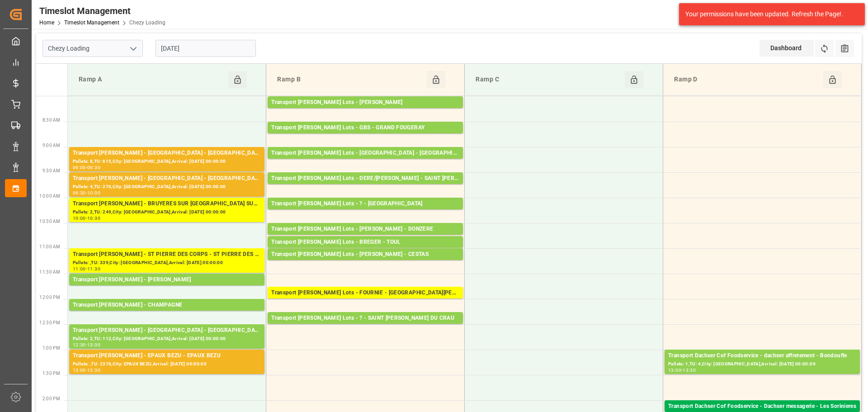 This screenshot has width=868, height=412. I want to click on div: Ramp D, so click(747, 80).